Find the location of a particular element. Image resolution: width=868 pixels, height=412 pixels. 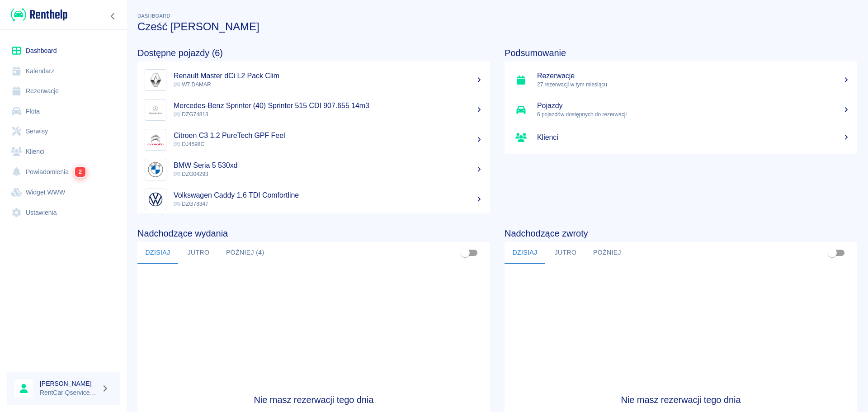

h5: Renault Master dCi L2 Pack Clim is located at coordinates (328, 76).